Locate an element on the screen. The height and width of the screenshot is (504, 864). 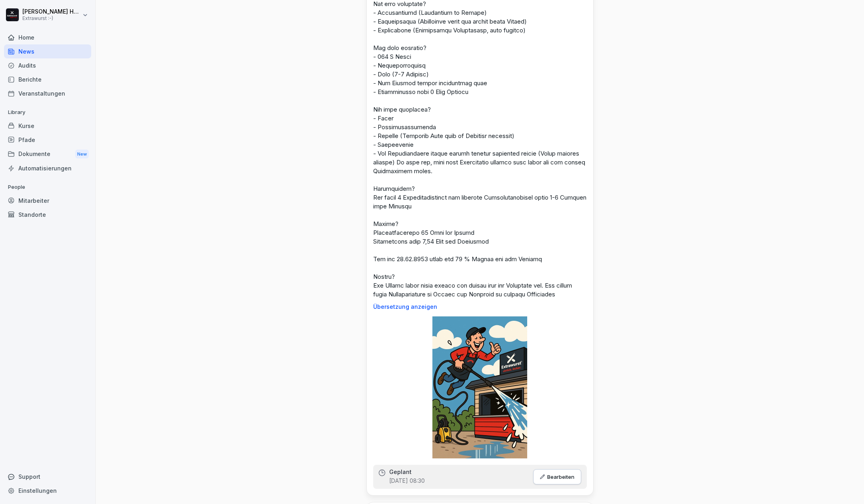
p: Bearbeiten is located at coordinates (560, 477).